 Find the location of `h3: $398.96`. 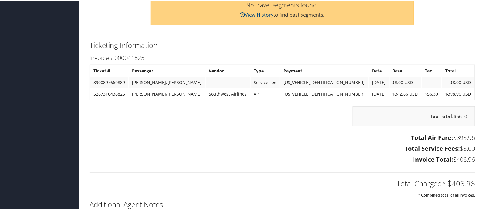

h3: $398.96 is located at coordinates (282, 137).